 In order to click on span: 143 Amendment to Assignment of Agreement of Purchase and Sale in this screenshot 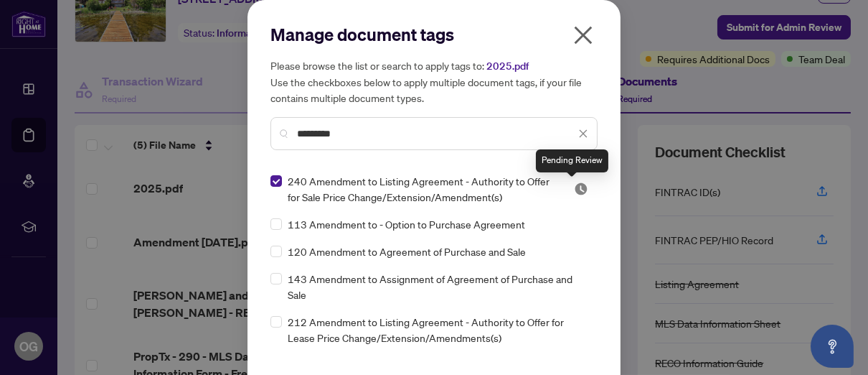, I will do `click(438, 286)`.